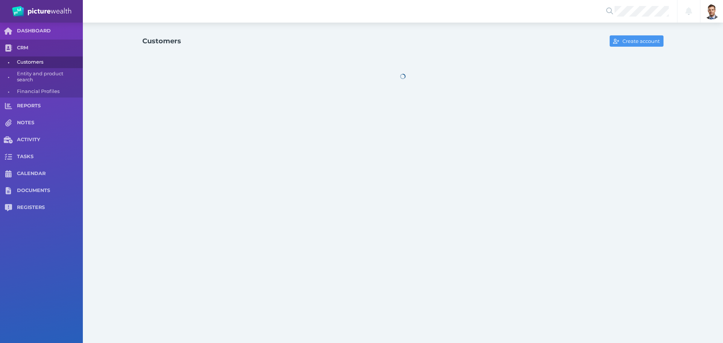 Image resolution: width=723 pixels, height=343 pixels. I want to click on img: PW, so click(41, 11).